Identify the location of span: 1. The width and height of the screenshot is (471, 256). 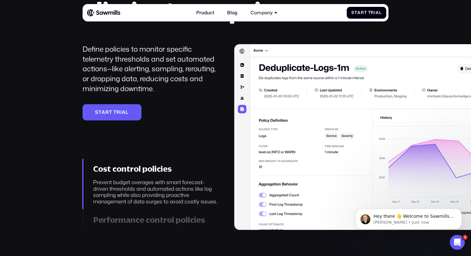
(465, 238).